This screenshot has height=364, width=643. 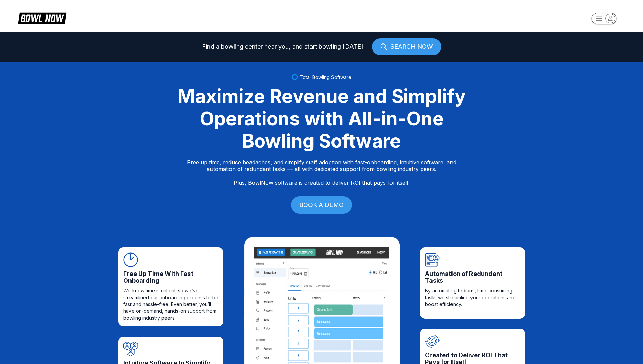 What do you see at coordinates (473, 277) in the screenshot?
I see `span: Automation of Redundant Tasks` at bounding box center [473, 277].